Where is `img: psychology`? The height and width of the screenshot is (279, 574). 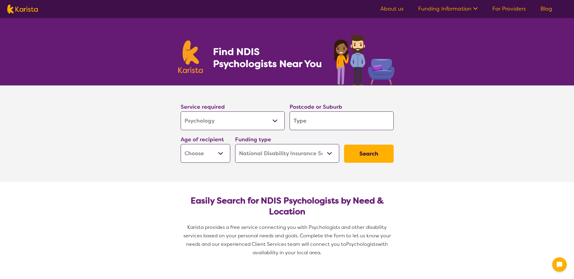 img: psychology is located at coordinates (364, 59).